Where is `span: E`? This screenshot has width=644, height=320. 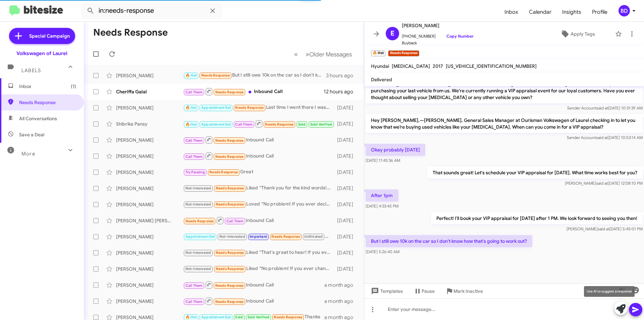
span: E is located at coordinates (393, 33).